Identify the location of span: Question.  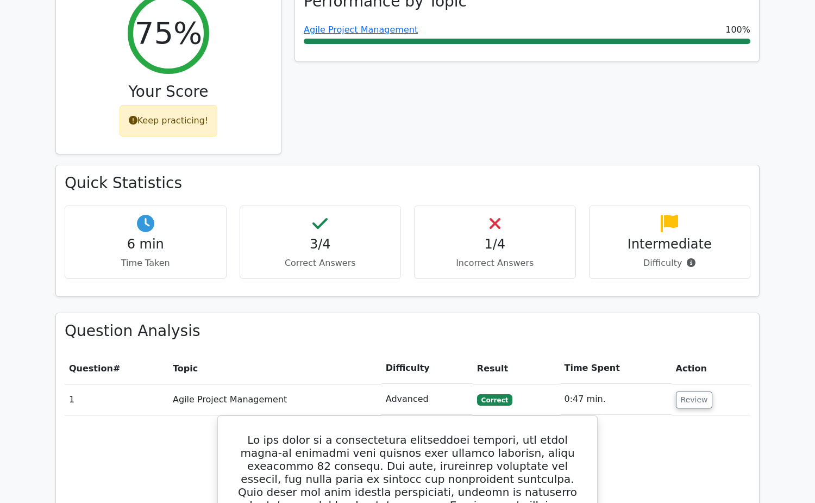
(91, 368).